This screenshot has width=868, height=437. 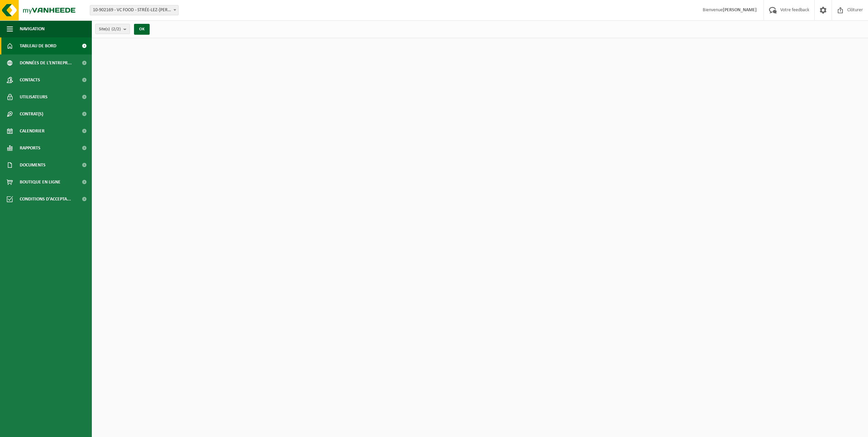 What do you see at coordinates (33, 165) in the screenshot?
I see `span: Documents` at bounding box center [33, 165].